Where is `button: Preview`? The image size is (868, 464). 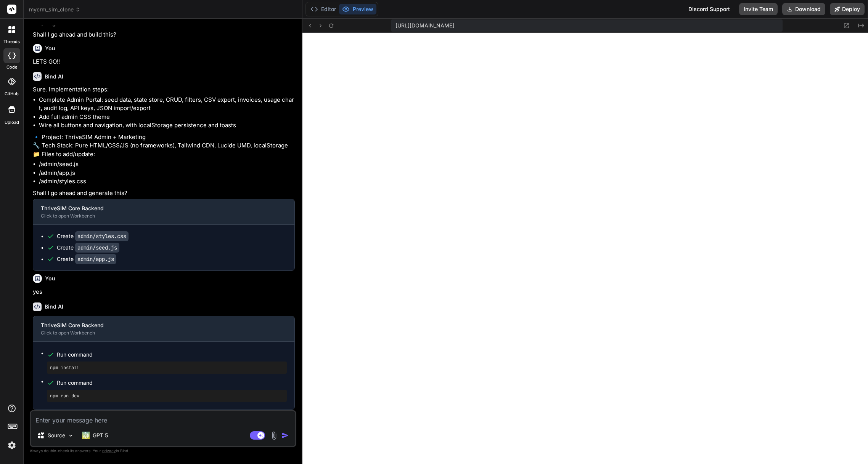 button: Preview is located at coordinates (358, 9).